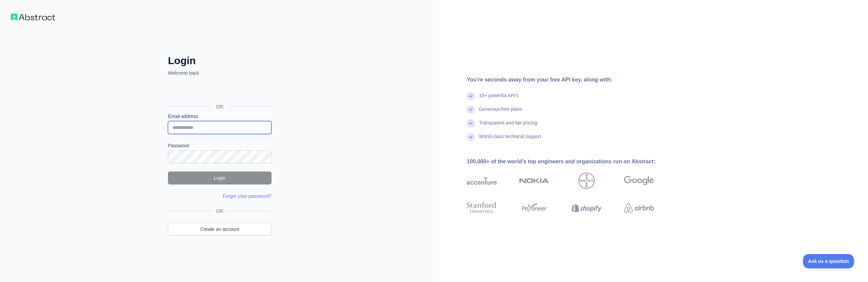 This screenshot has height=282, width=868. I want to click on img: accenture, so click(481, 180).